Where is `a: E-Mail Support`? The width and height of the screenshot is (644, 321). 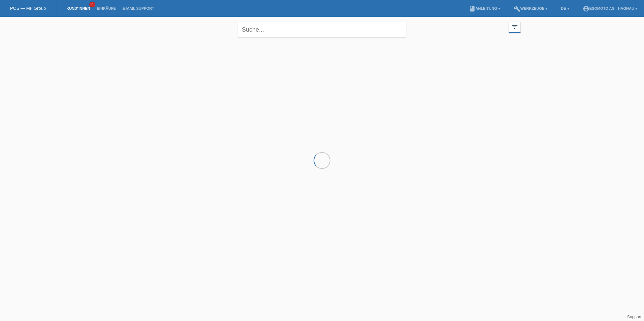 a: E-Mail Support is located at coordinates (138, 8).